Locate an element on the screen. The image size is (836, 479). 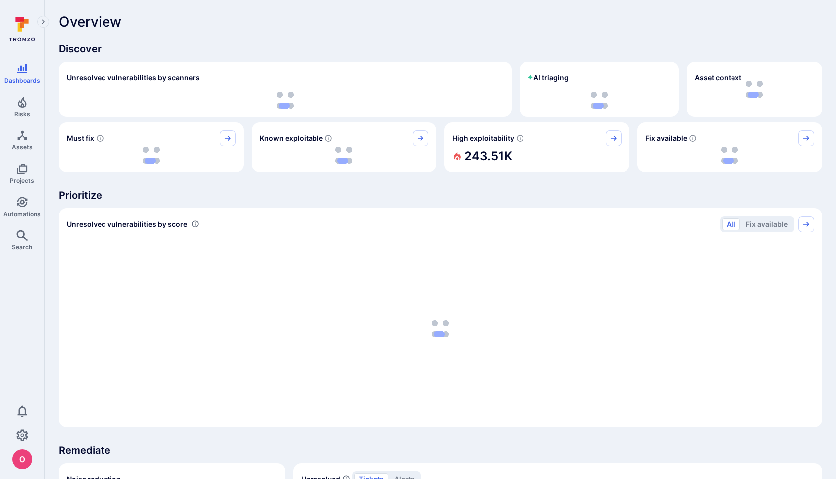
h2: Unresolved vulnerabilities by scanners is located at coordinates (133, 78).